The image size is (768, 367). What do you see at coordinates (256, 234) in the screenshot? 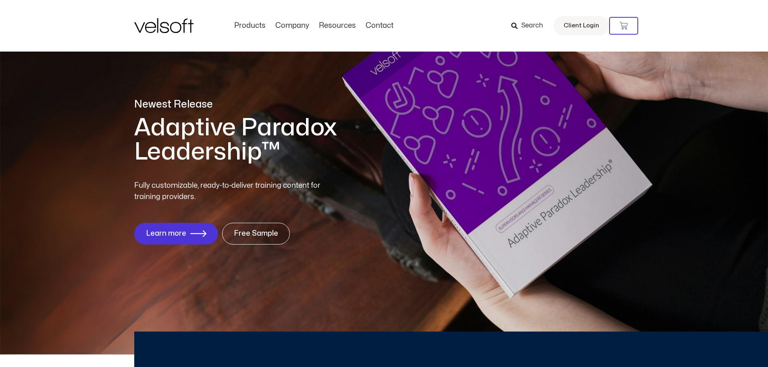
I see `span: Free Sample` at bounding box center [256, 234].